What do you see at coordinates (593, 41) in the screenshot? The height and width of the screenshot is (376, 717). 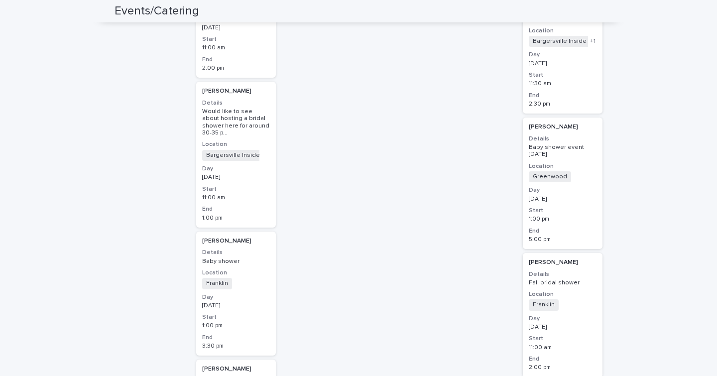 I see `span: + 1` at bounding box center [593, 41].